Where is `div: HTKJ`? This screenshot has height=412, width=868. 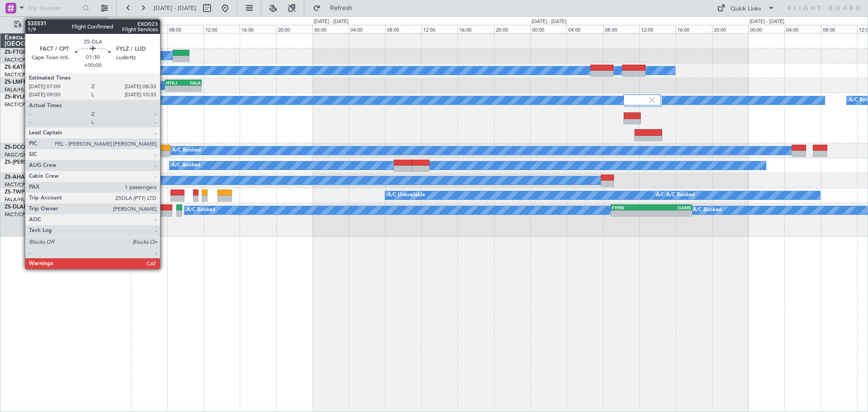
div: HTKJ is located at coordinates (174, 83).